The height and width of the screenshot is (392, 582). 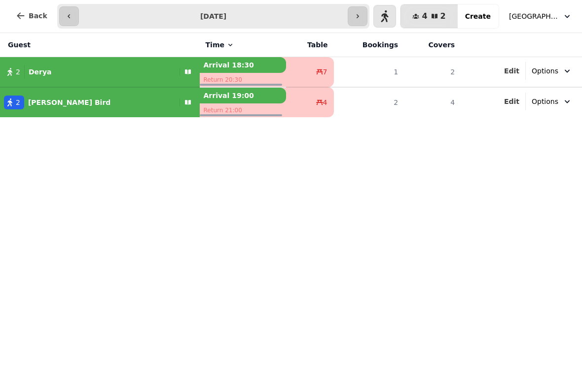 What do you see at coordinates (40, 72) in the screenshot?
I see `p: Derya` at bounding box center [40, 72].